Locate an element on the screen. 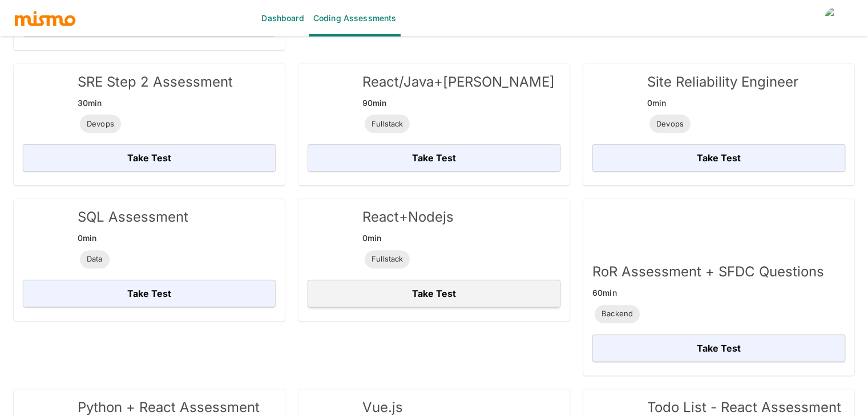 Image resolution: width=868 pixels, height=416 pixels. h6: 30 min is located at coordinates (155, 103).